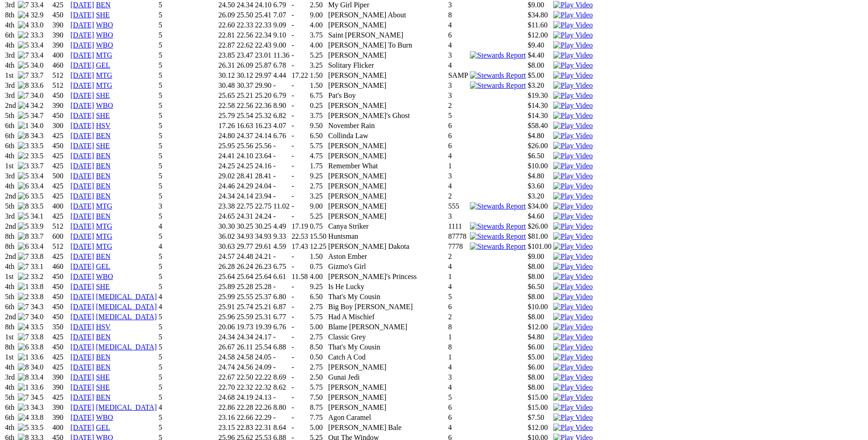 This screenshot has width=868, height=440. I want to click on td: 3, so click(458, 5).